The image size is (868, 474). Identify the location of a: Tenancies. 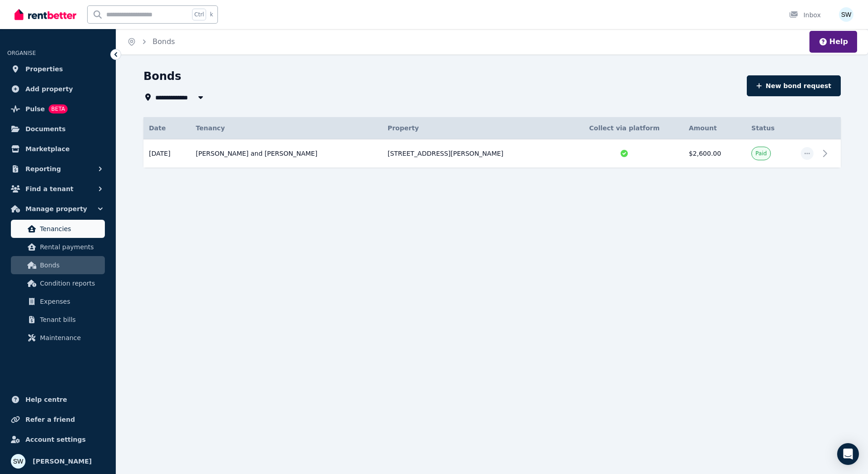
(57, 229).